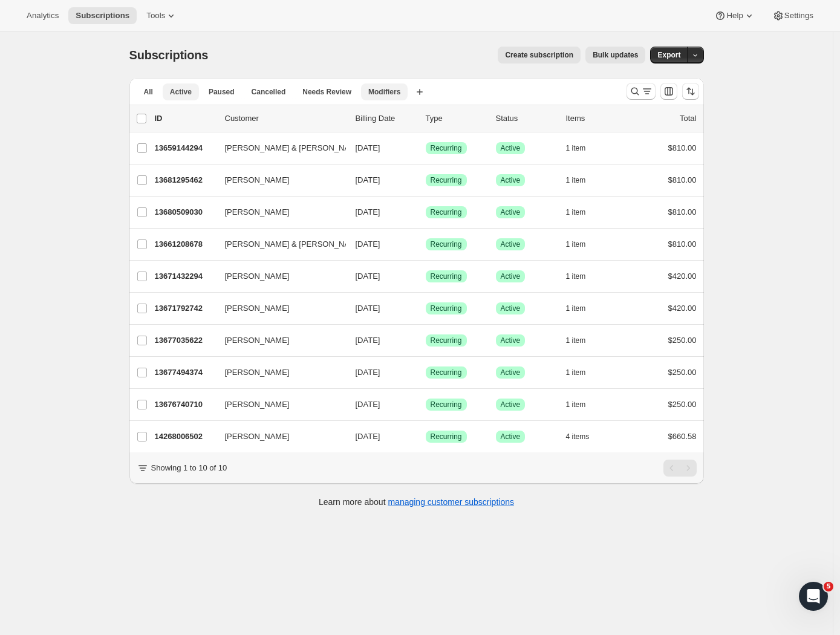 This screenshot has width=840, height=635. Describe the element at coordinates (327, 92) in the screenshot. I see `span: Needs Review` at that location.